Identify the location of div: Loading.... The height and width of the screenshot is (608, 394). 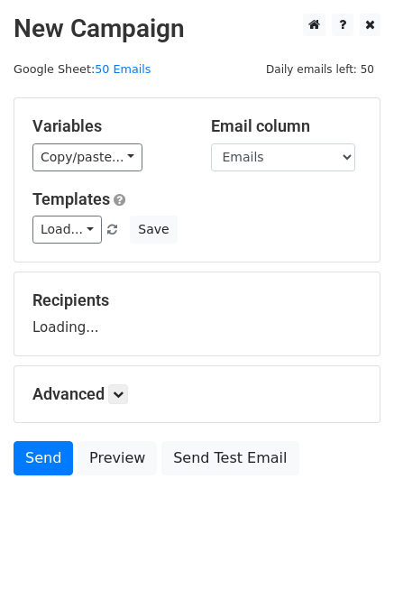
(197, 314).